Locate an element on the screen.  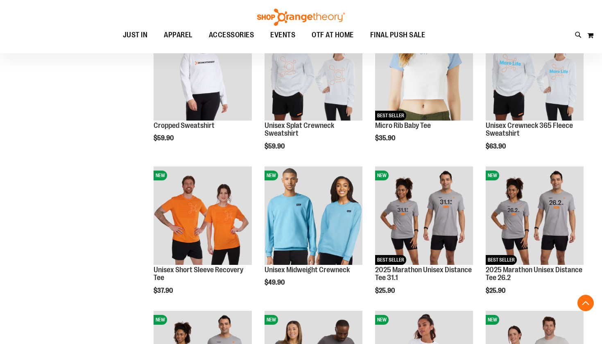
img: Unisex Splat Crewneck Sweatshirt is located at coordinates (313, 71).